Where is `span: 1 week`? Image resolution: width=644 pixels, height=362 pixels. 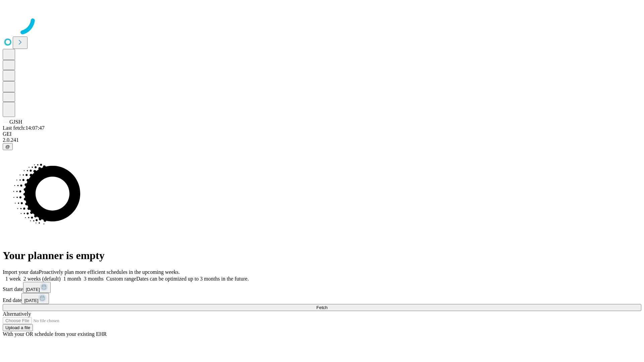 span: 1 week is located at coordinates (13, 278).